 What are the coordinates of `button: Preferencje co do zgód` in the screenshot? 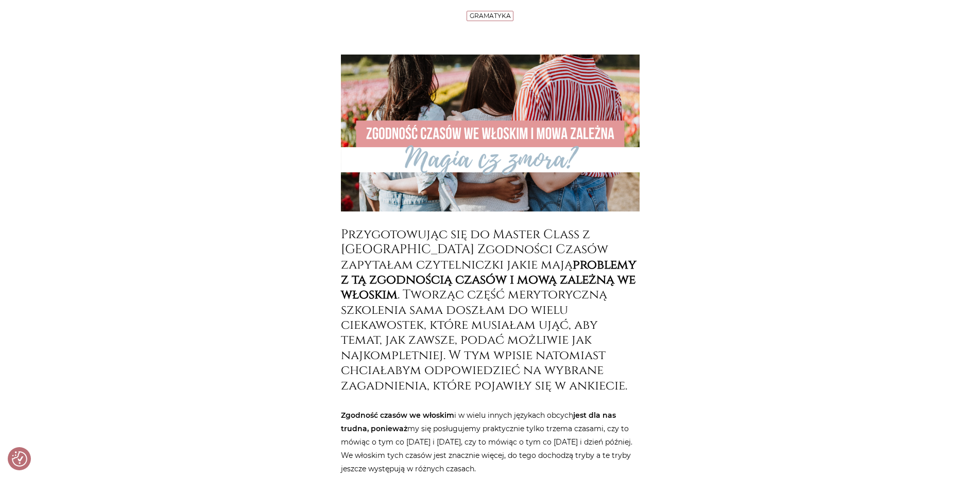 It's located at (20, 459).